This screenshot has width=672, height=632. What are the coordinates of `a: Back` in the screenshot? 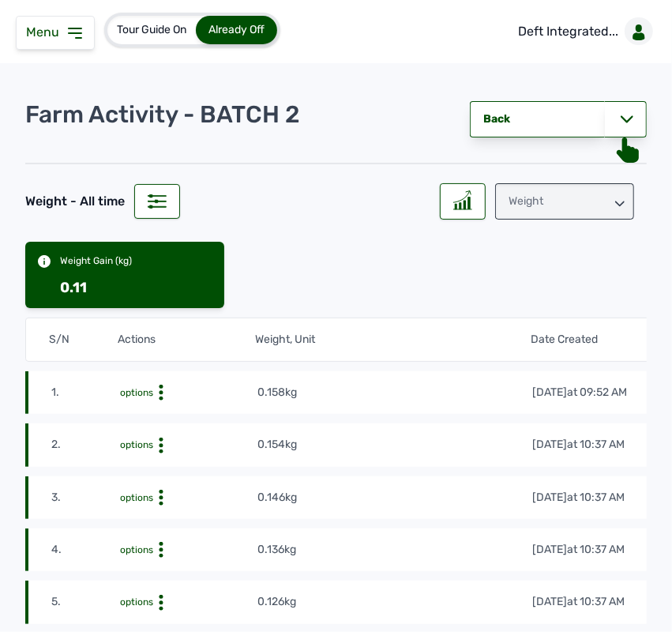 It's located at (537, 119).